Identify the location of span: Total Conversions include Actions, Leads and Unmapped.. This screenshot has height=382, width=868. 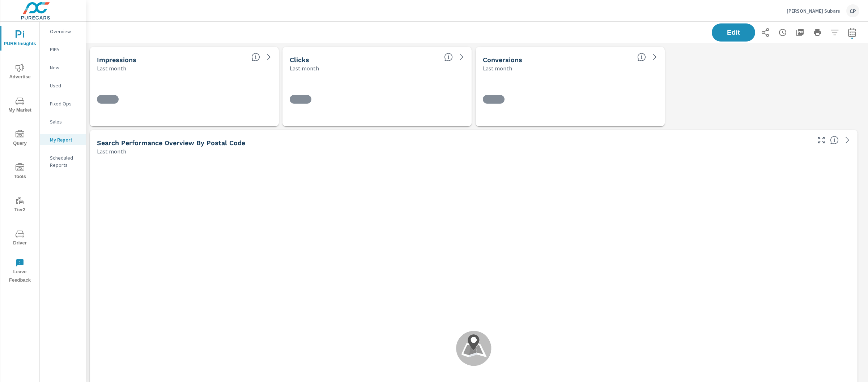
(641, 57).